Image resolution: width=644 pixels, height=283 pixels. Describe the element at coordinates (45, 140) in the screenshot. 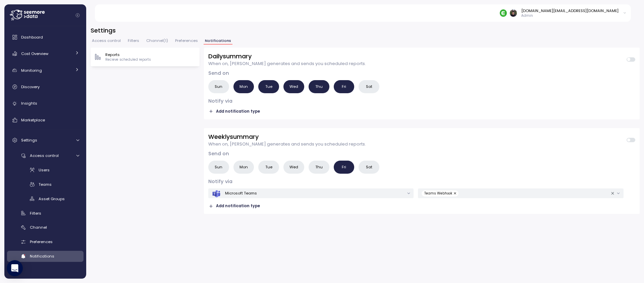

I see `a: Settings` at that location.